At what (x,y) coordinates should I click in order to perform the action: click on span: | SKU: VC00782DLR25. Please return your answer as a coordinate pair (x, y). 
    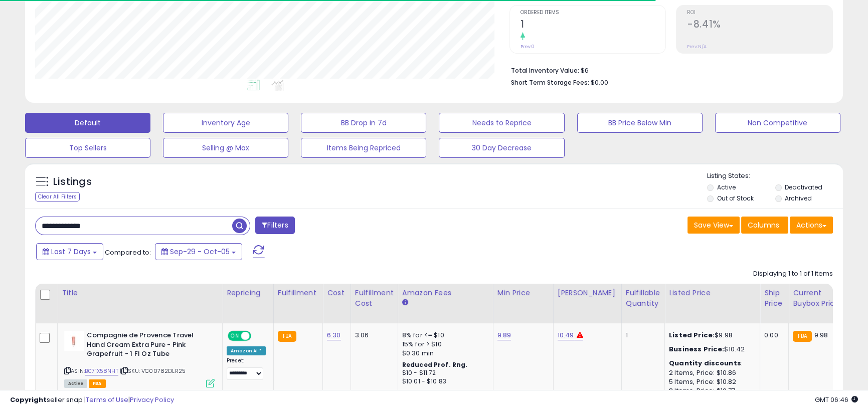
    Looking at the image, I should click on (153, 371).